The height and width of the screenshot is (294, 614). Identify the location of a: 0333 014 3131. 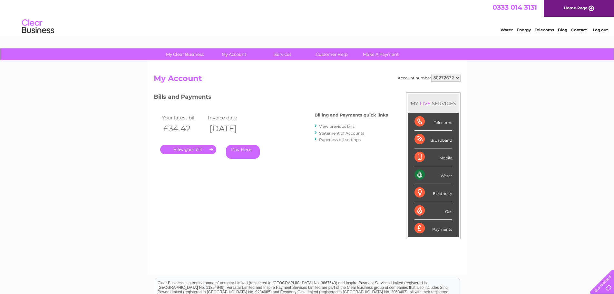
(515, 7).